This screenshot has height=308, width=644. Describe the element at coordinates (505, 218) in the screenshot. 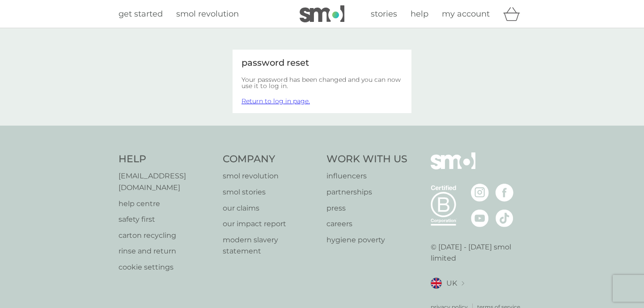

I see `img: visit the smol Tiktok page` at that location.